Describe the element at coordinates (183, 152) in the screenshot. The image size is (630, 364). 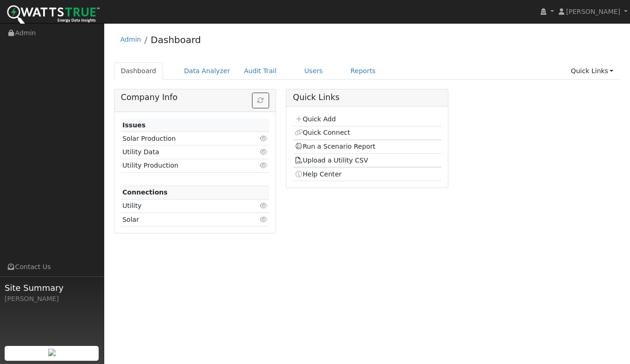
I see `td: Utility Data` at that location.